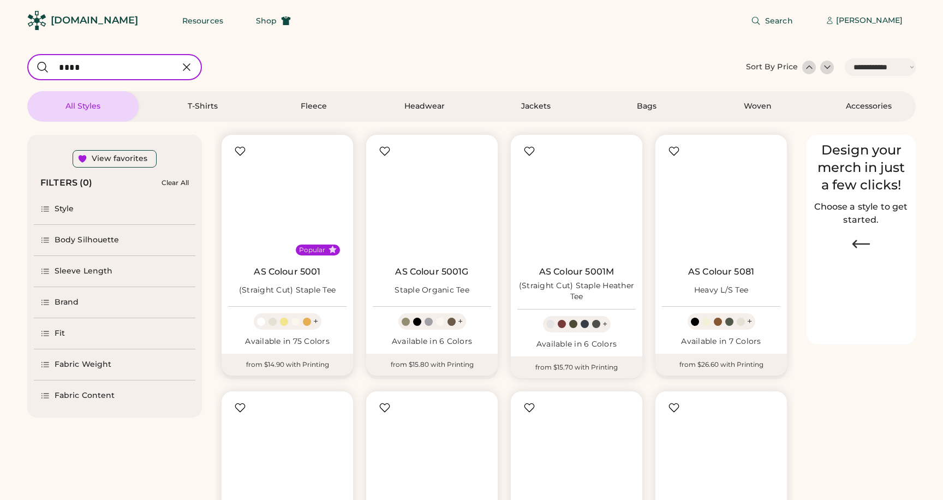 The height and width of the screenshot is (500, 943). I want to click on div: (Straight Cut) Staple Heather Tee, so click(576, 291).